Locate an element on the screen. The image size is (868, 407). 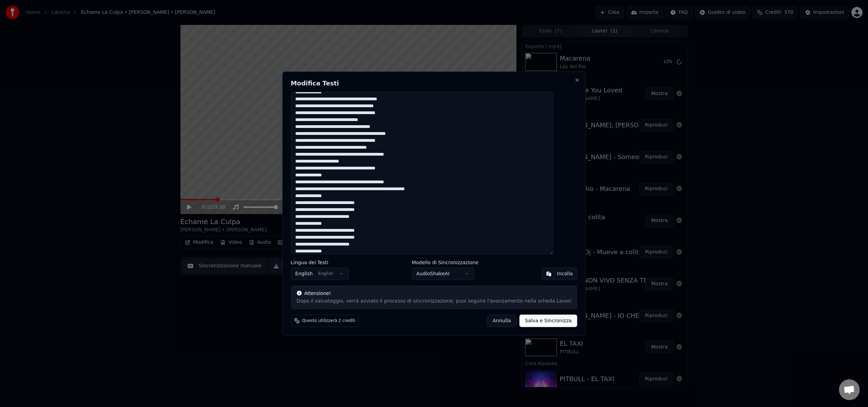
div: Attenzione! is located at coordinates (434, 294).